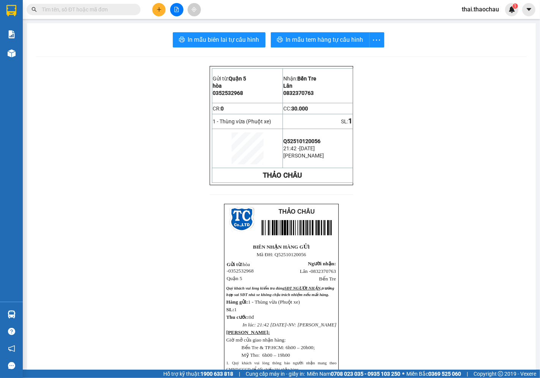 This screenshot has width=540, height=378. Describe the element at coordinates (219, 40) in the screenshot. I see `button: printerIn mẫu biên lai tự cấu hình` at that location.